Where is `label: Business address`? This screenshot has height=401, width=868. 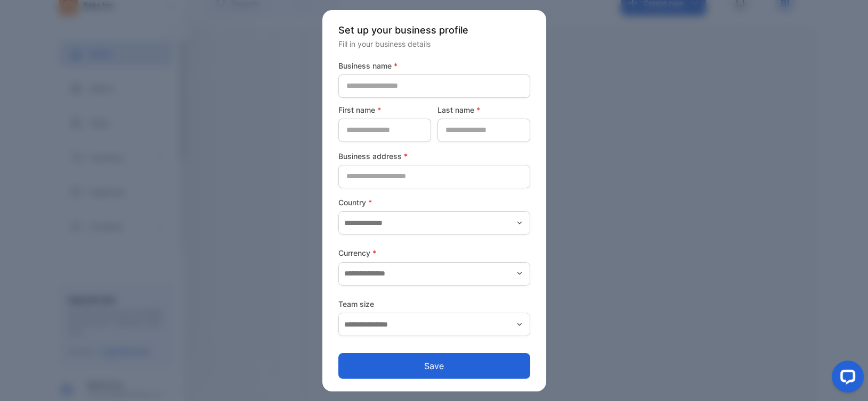
label: Business address is located at coordinates (434, 156).